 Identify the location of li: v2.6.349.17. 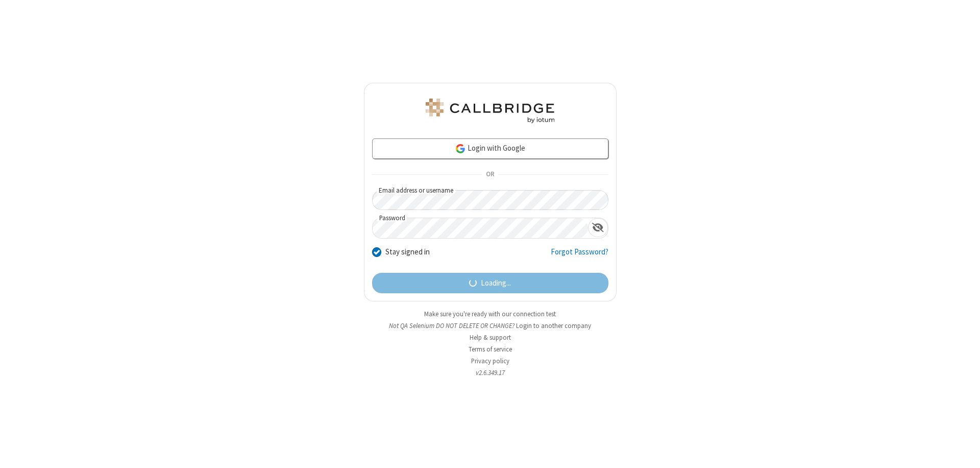
(490, 372).